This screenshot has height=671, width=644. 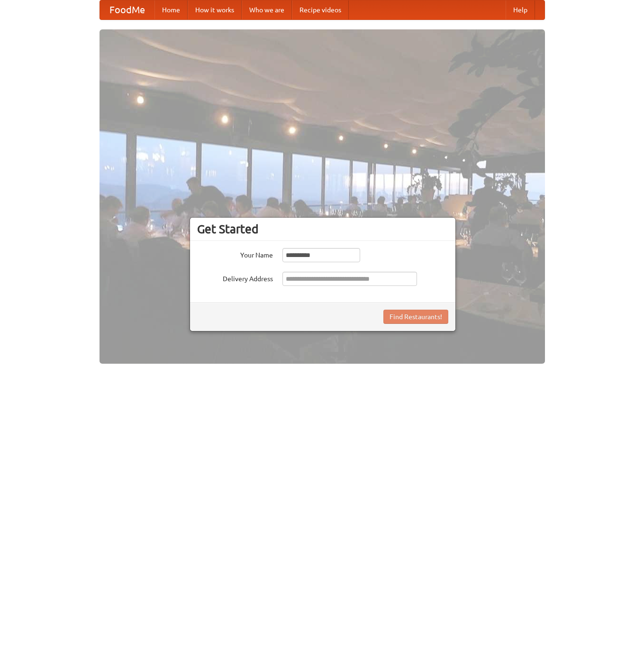 What do you see at coordinates (235, 277) in the screenshot?
I see `label: Delivery Address` at bounding box center [235, 277].